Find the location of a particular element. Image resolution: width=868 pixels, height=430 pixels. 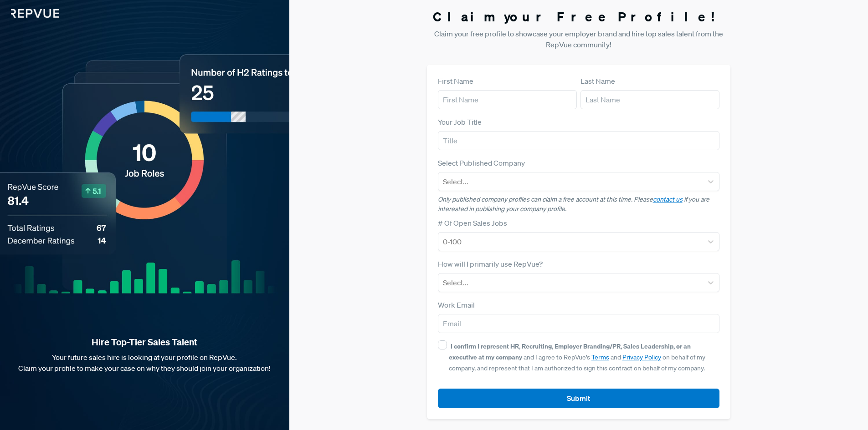

label: # Of Open Sales Jobs is located at coordinates (472, 223).